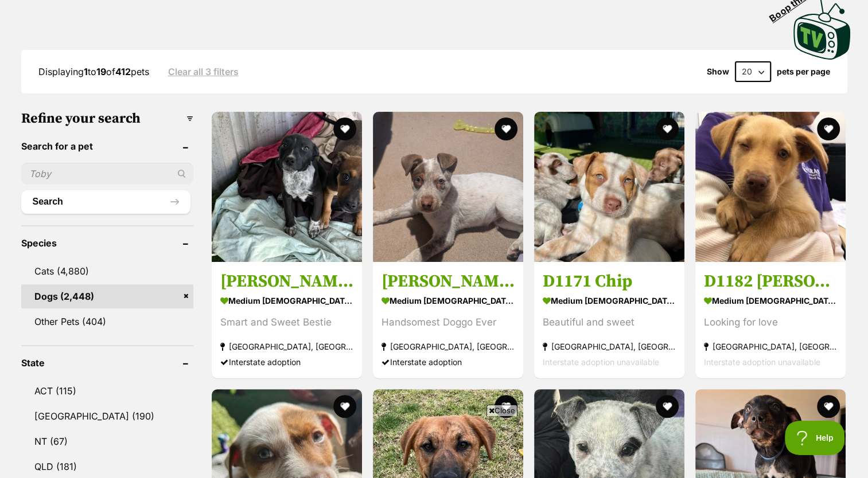 The height and width of the screenshot is (478, 868). I want to click on h3: D1171 Chip, so click(610, 282).